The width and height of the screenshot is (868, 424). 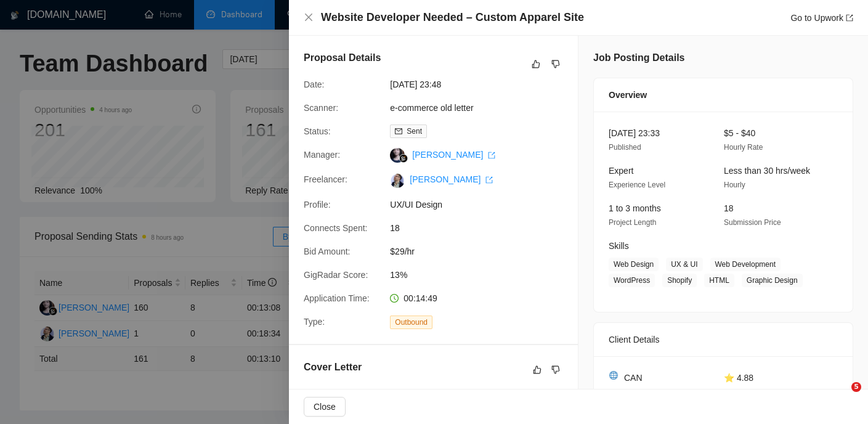 What do you see at coordinates (752, 222) in the screenshot?
I see `span: Submission Price` at bounding box center [752, 222].